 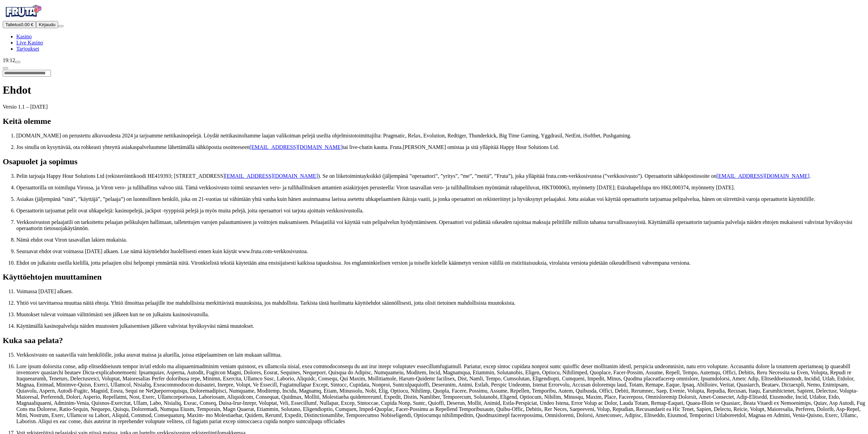 I want to click on button: menu, so click(x=61, y=26).